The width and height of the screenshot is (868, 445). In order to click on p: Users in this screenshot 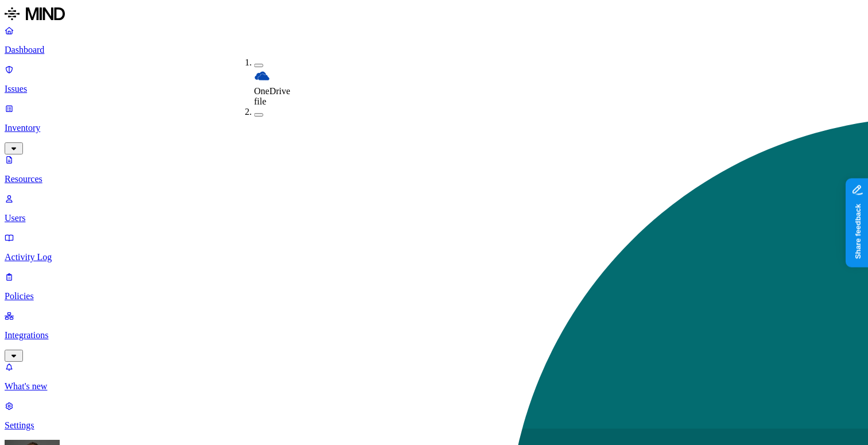, I will do `click(434, 218)`.